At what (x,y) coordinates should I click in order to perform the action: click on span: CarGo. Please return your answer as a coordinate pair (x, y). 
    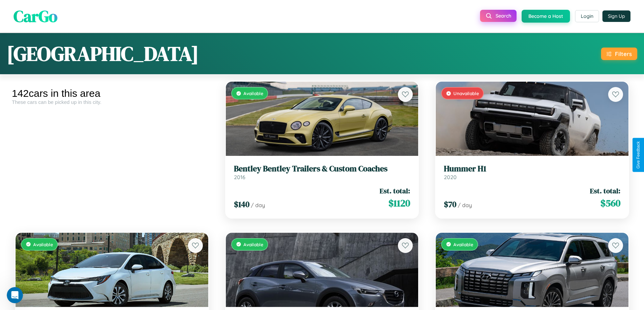
    Looking at the image, I should click on (36, 16).